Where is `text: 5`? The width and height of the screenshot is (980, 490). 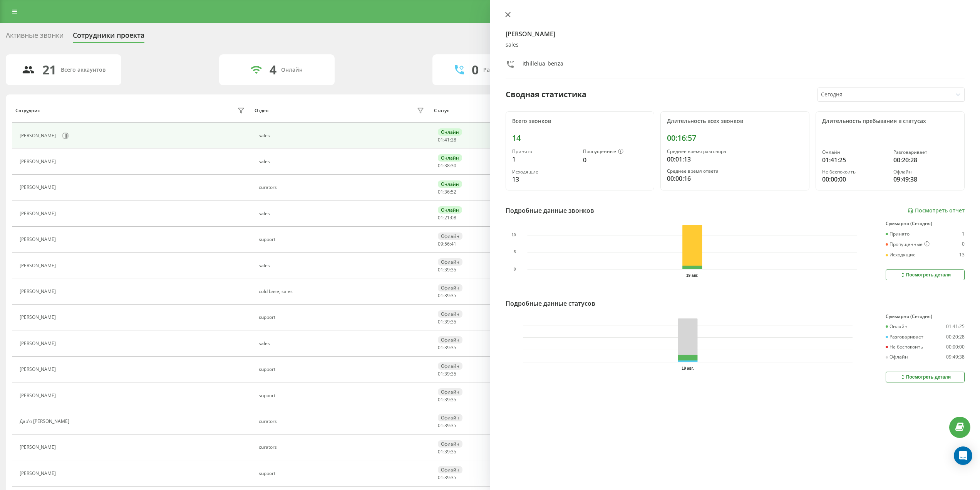 text: 5 is located at coordinates (514, 252).